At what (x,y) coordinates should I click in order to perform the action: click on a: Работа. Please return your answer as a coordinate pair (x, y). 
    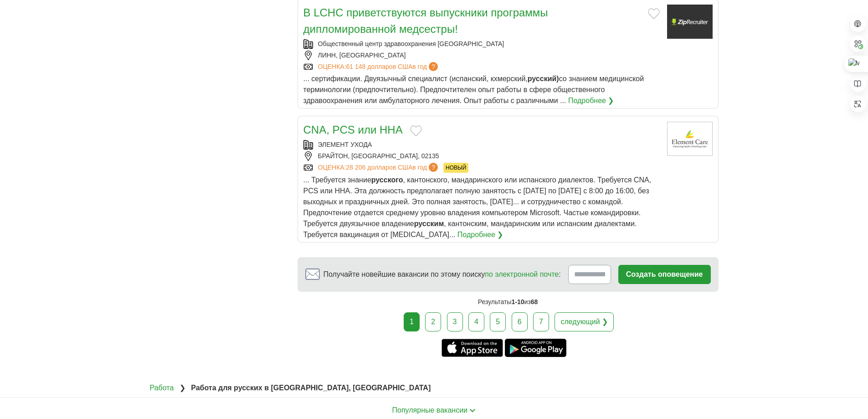
    Looking at the image, I should click on (162, 388).